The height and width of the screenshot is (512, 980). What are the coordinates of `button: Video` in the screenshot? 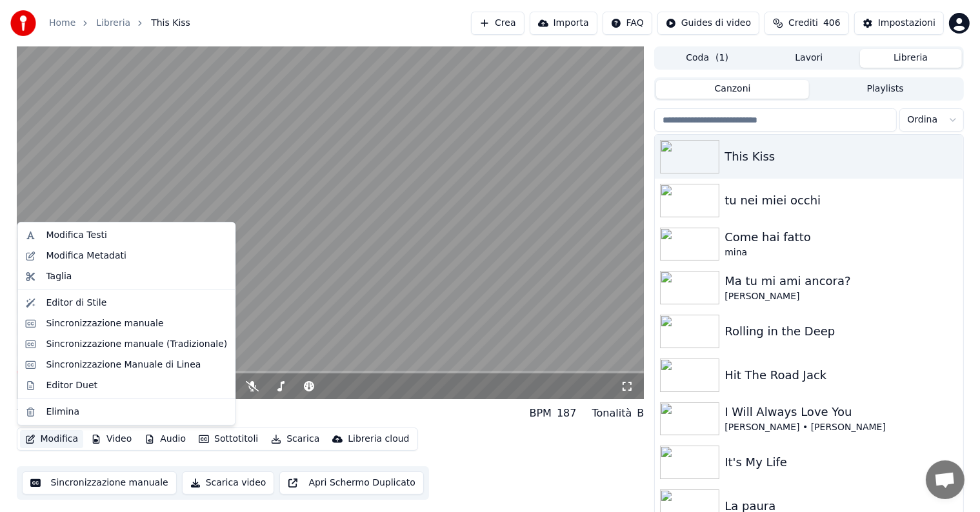 It's located at (111, 440).